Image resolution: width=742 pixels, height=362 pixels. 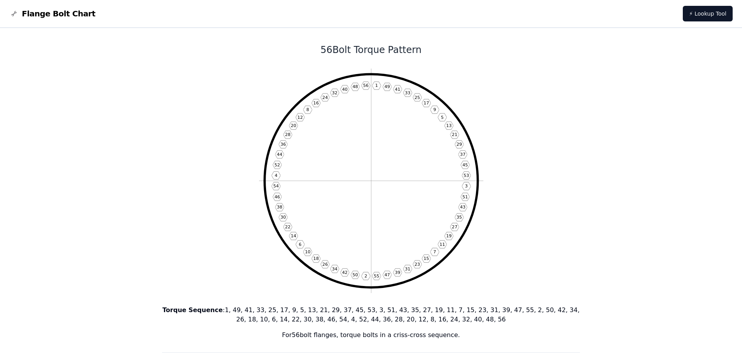 I want to click on text: 26, so click(x=325, y=264).